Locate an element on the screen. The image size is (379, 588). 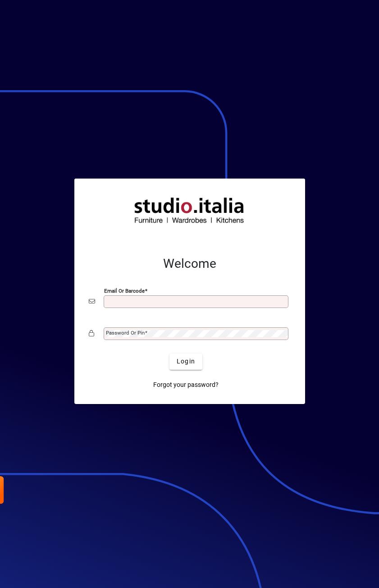
h2: Welcome is located at coordinates (190, 264).